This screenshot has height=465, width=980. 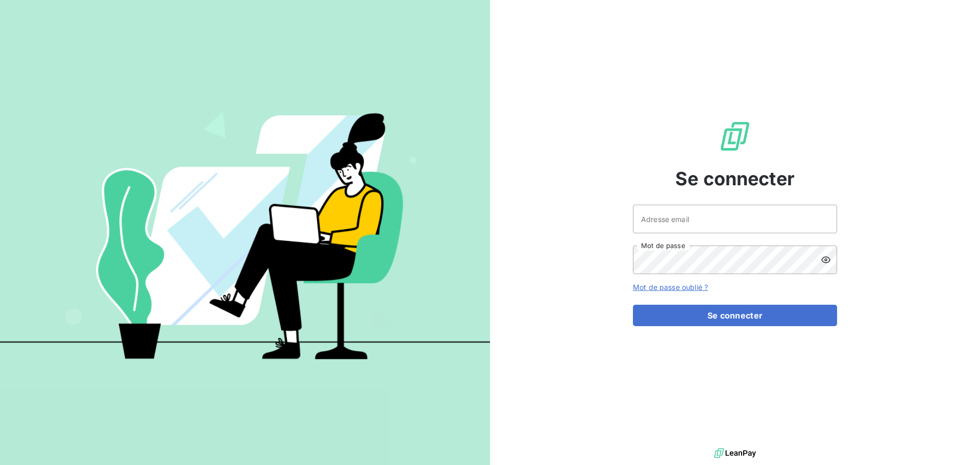 What do you see at coordinates (734, 179) in the screenshot?
I see `span: Se connecter` at bounding box center [734, 179].